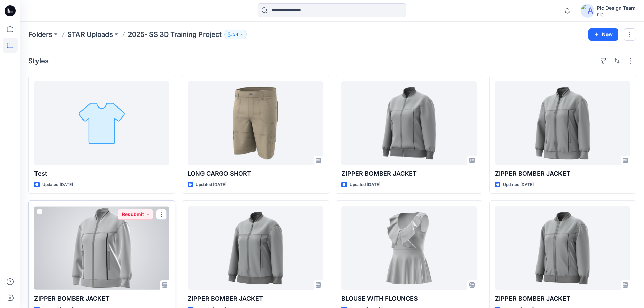 Image resolution: width=644 pixels, height=308 pixels. I want to click on button: 34, so click(236, 34).